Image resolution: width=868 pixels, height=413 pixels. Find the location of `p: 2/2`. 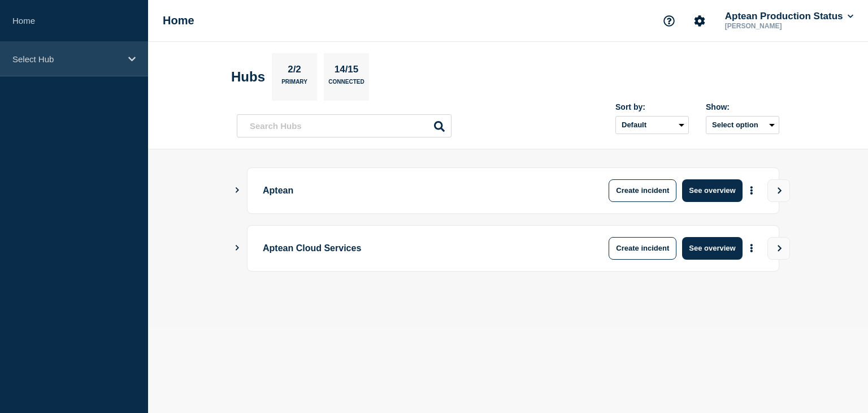

p: 2/2 is located at coordinates (294, 71).